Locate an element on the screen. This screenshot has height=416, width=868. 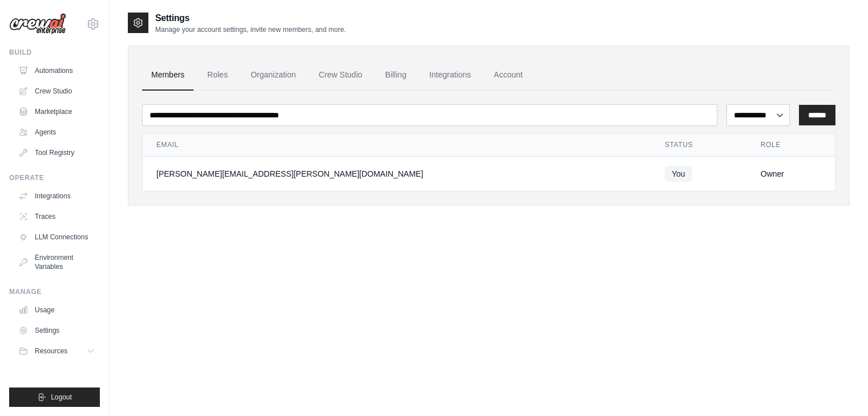
a: Marketplace is located at coordinates (57, 112).